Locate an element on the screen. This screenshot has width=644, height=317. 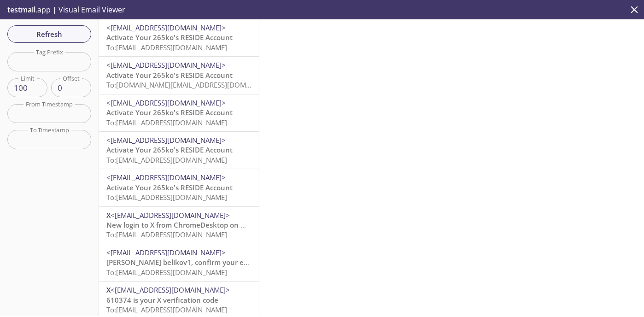
span: New login to X from ChromeDesktop on Mac is located at coordinates (180, 225).